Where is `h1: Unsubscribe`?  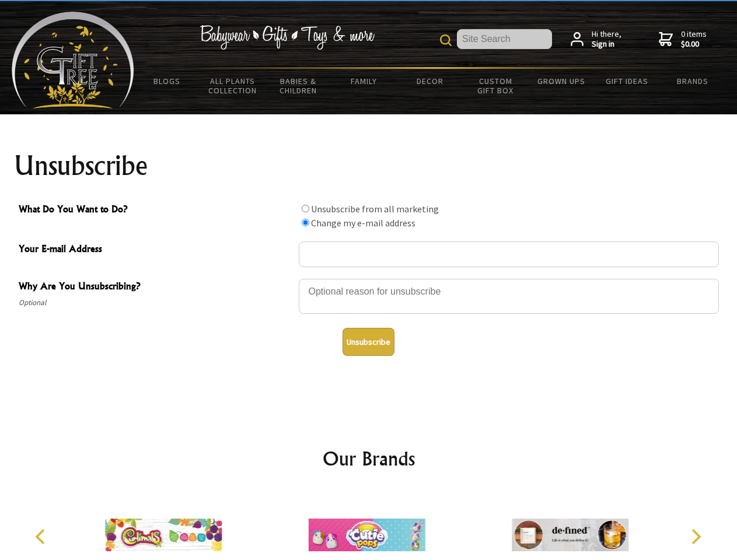
h1: Unsubscribe is located at coordinates (369, 166).